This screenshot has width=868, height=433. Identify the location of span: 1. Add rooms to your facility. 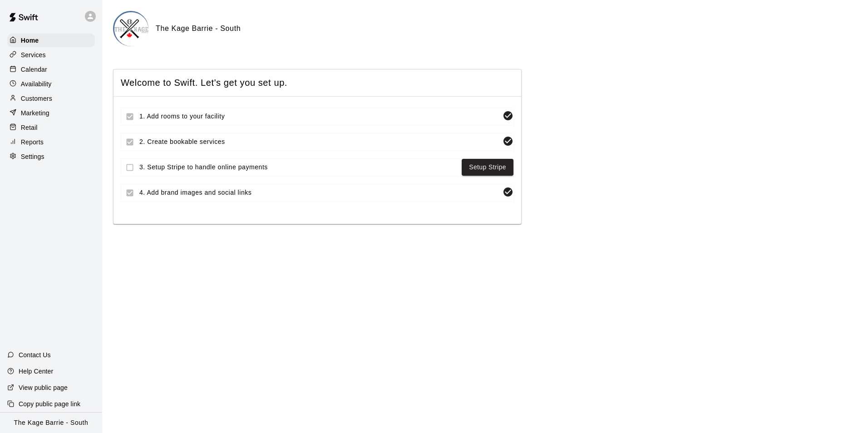
(319, 116).